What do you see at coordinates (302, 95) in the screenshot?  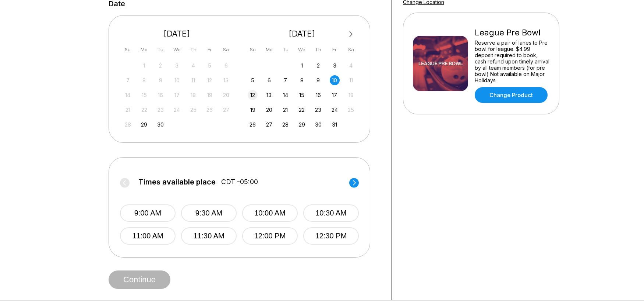 I see `div: Choose Wednesday, October 15th, 2025` at bounding box center [302, 95].